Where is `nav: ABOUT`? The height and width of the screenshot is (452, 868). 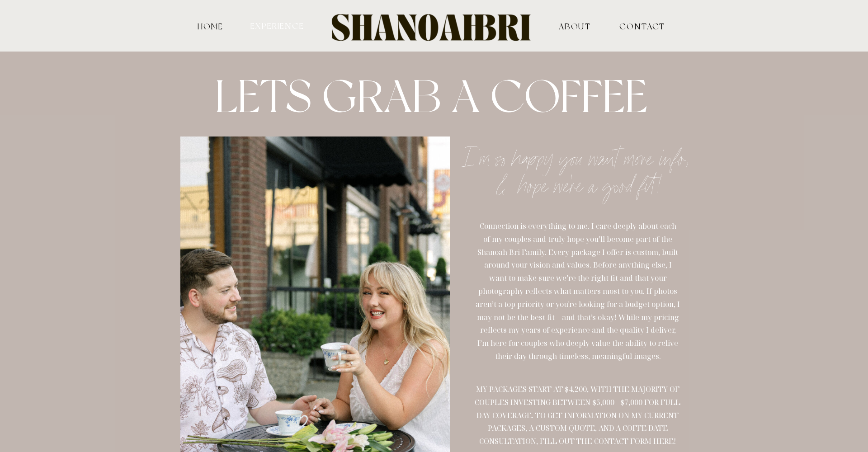
nav: ABOUT is located at coordinates (575, 26).